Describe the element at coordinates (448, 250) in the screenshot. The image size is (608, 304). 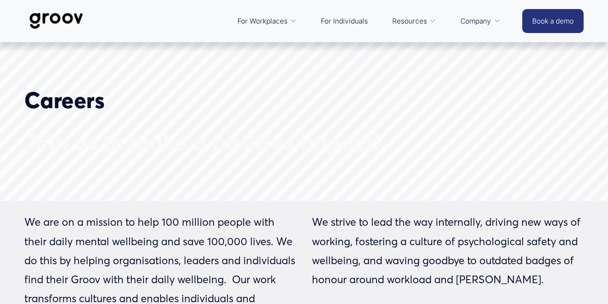
I see `p: We strive to lead the way internally, driving new ways of working, fostering a culture of psychol...` at that location.